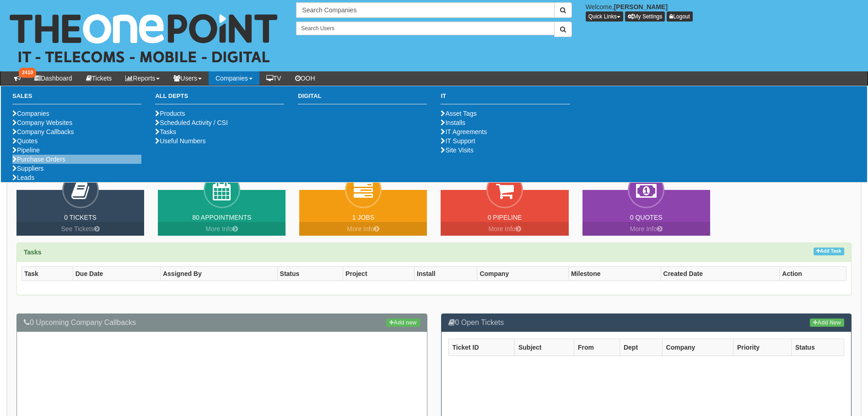 Image resolution: width=868 pixels, height=416 pixels. Describe the element at coordinates (604, 16) in the screenshot. I see `button: Quick Links` at that location.